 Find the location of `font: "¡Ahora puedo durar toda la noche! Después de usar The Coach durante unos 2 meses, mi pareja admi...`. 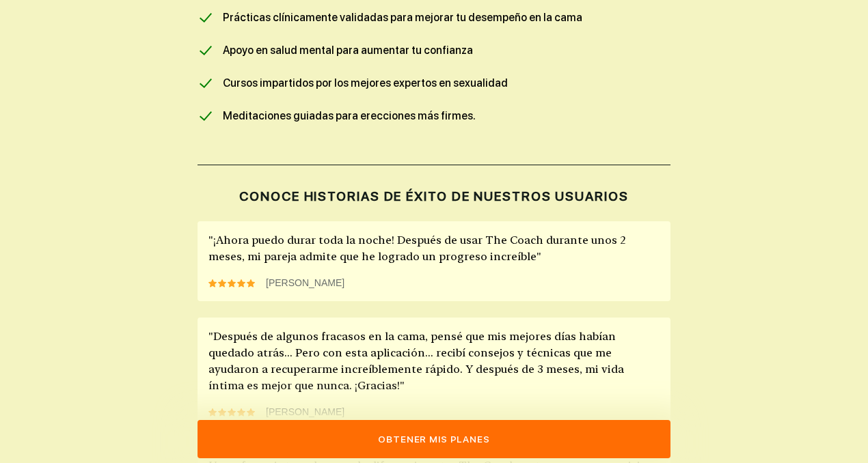

font: "¡Ahora puedo durar toda la noche! Después de usar The Coach durante unos 2 meses, mi pareja admi... is located at coordinates (417, 248).